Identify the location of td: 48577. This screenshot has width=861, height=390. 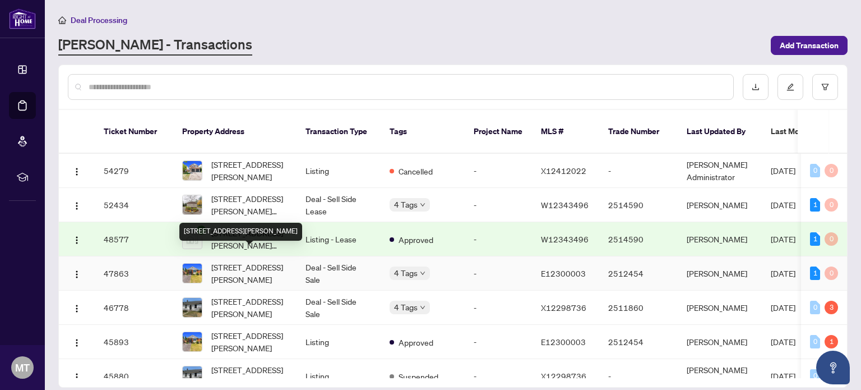
(134, 239).